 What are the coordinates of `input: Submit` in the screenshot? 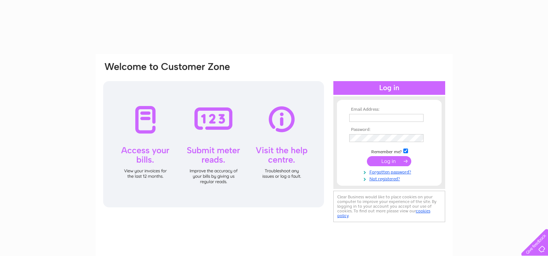 It's located at (389, 161).